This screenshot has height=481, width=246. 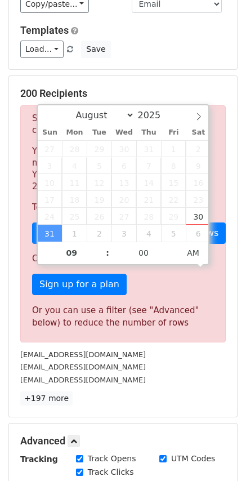 I want to click on span: August 11, 2025, so click(x=74, y=182).